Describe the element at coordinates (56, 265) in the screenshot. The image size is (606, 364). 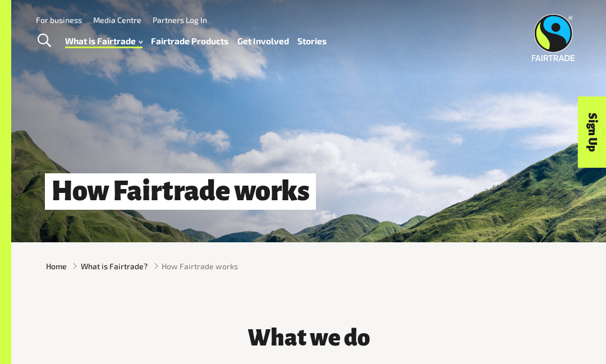
I see `span: Home` at that location.